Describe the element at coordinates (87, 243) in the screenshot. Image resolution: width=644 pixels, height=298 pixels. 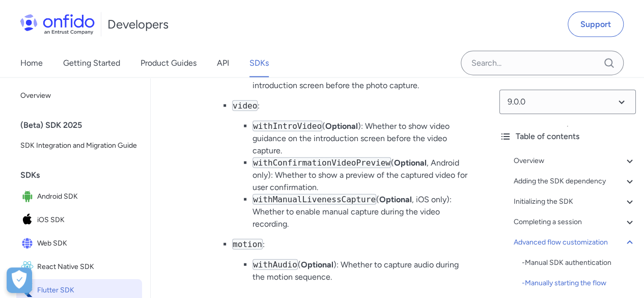
I see `span: Web SDK` at that location.